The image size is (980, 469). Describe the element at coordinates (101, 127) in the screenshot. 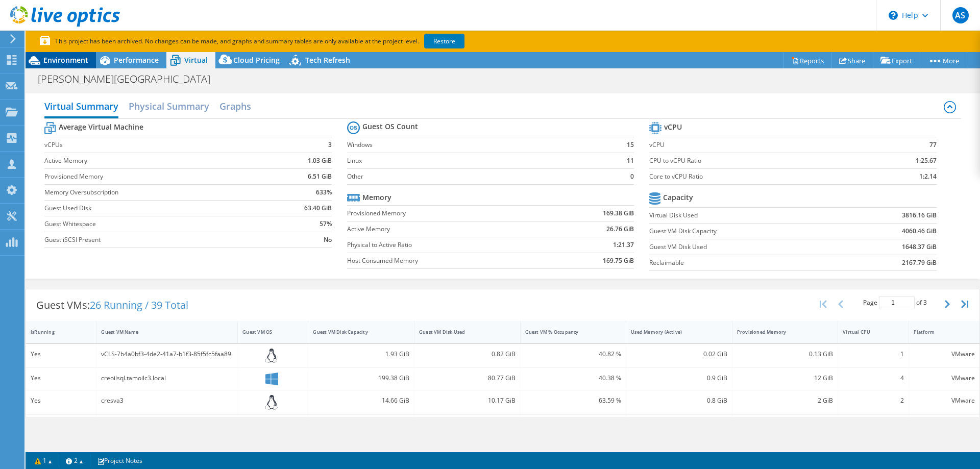

I see `b: Average Virtual Machine` at that location.